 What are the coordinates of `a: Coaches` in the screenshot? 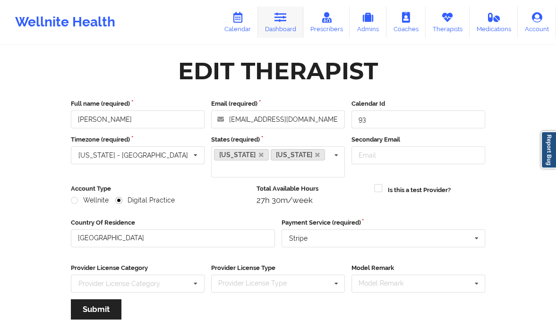 It's located at (406, 22).